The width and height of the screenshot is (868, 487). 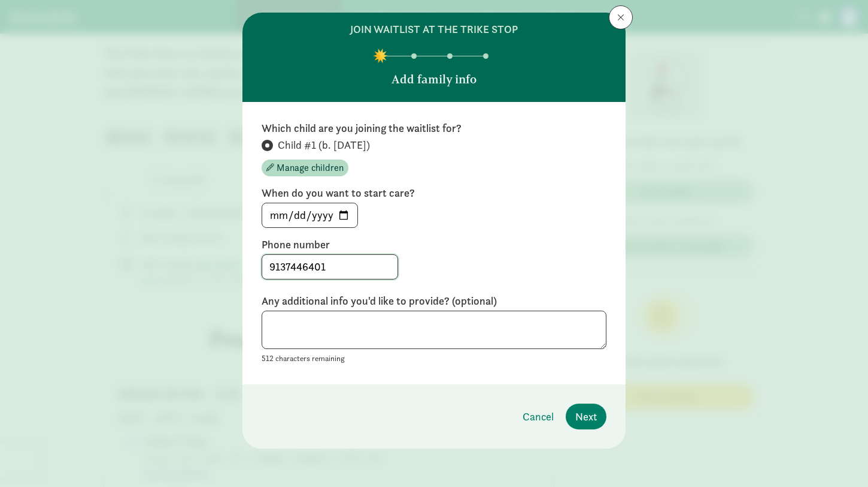 What do you see at coordinates (310, 168) in the screenshot?
I see `span: Manage children` at bounding box center [310, 168].